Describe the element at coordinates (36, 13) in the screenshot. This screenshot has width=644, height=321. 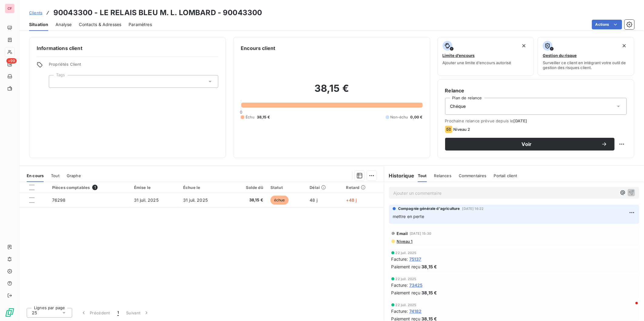
I see `a: Clients` at that location.